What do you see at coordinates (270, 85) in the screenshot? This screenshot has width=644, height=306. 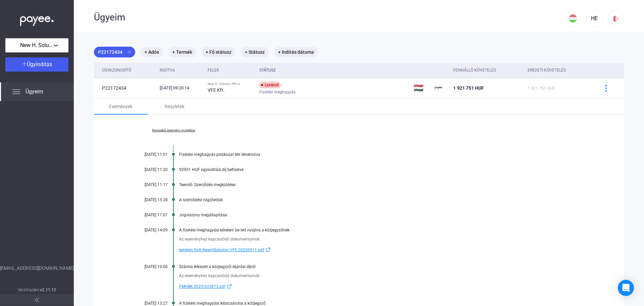 I see `div: Lezárult` at bounding box center [270, 85].